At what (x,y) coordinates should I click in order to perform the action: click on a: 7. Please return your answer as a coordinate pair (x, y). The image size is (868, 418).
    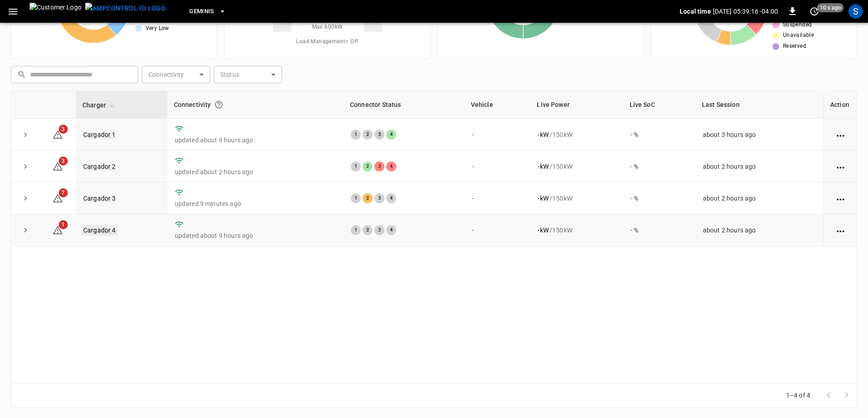
    Looking at the image, I should click on (58, 198).